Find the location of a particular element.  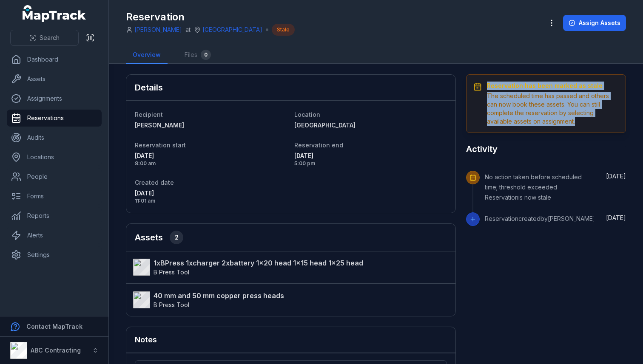

span: 5:00 pm is located at coordinates (370, 164).